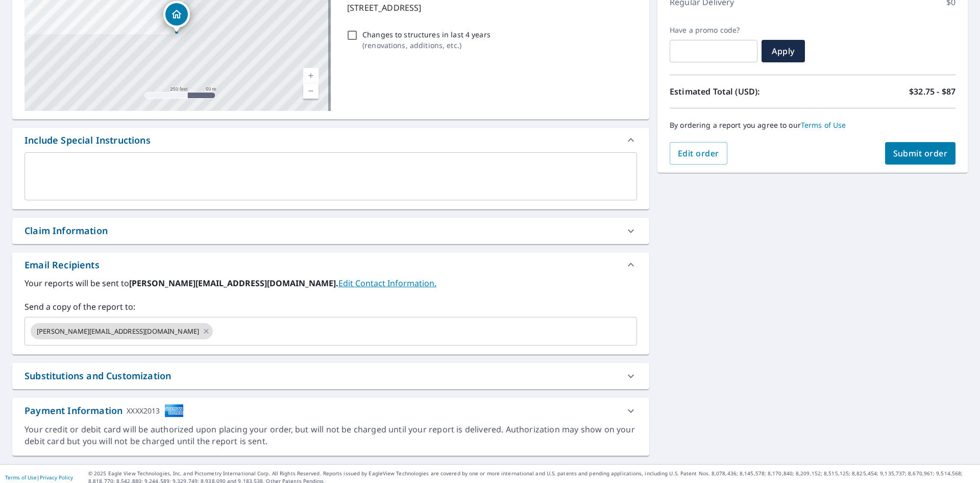 Image resolution: width=980 pixels, height=483 pixels. What do you see at coordinates (311, 91) in the screenshot?
I see `a: Current Level 17, Zoom Out` at bounding box center [311, 91].